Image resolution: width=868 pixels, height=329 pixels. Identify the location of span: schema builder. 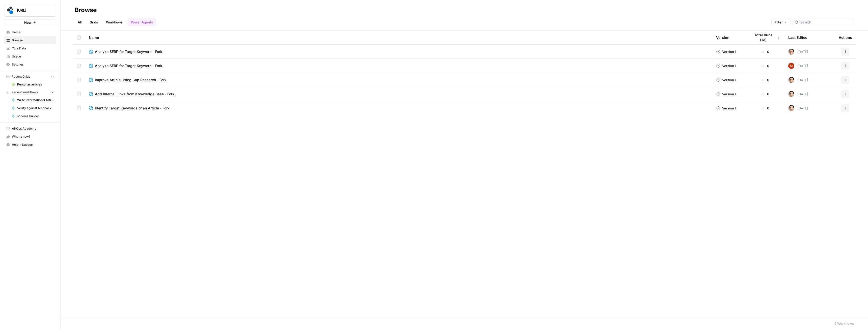
(35, 116).